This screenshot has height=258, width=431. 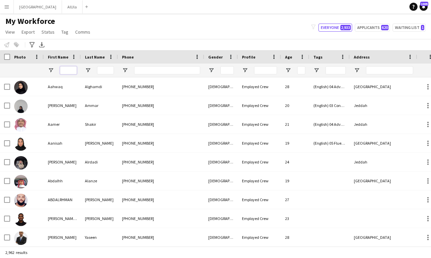 I want to click on input: Last Name Filter Input, so click(x=105, y=70).